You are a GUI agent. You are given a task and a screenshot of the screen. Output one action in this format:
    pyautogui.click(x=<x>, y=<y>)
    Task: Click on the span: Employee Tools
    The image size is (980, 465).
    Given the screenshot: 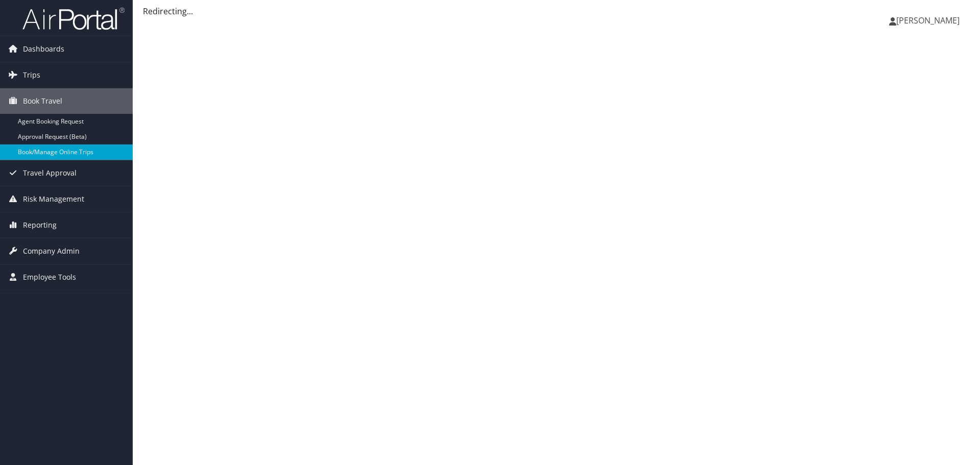 What is the action you would take?
    pyautogui.click(x=49, y=277)
    